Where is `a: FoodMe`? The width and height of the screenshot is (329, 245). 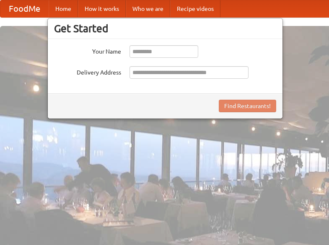
a: FoodMe is located at coordinates (24, 9).